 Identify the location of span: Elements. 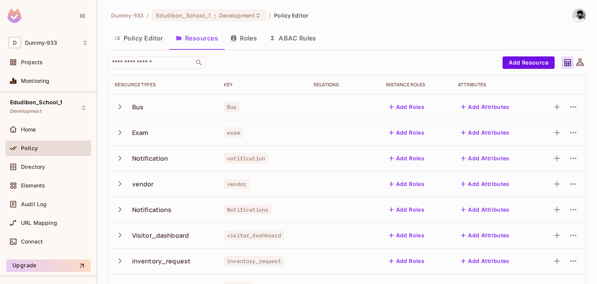
(33, 186).